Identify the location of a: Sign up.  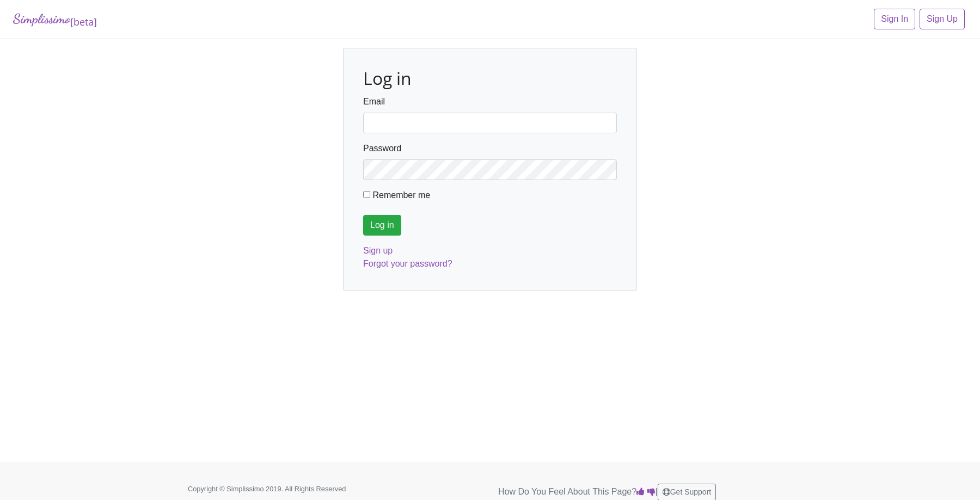
(378, 250).